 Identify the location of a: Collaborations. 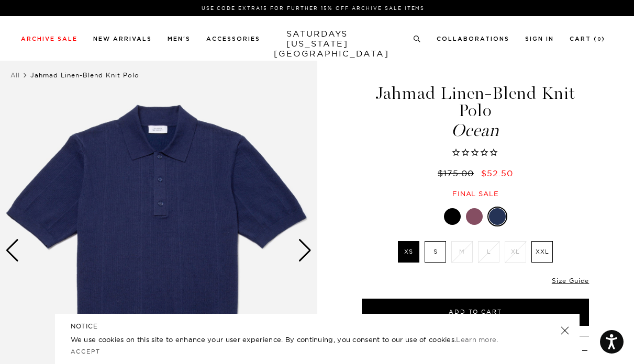
(473, 39).